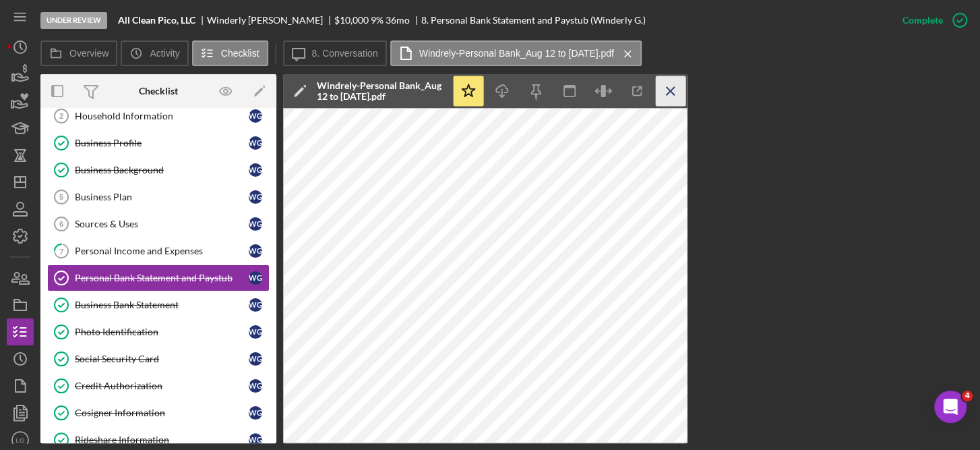  Describe the element at coordinates (377, 20) in the screenshot. I see `div: 9 %` at that location.